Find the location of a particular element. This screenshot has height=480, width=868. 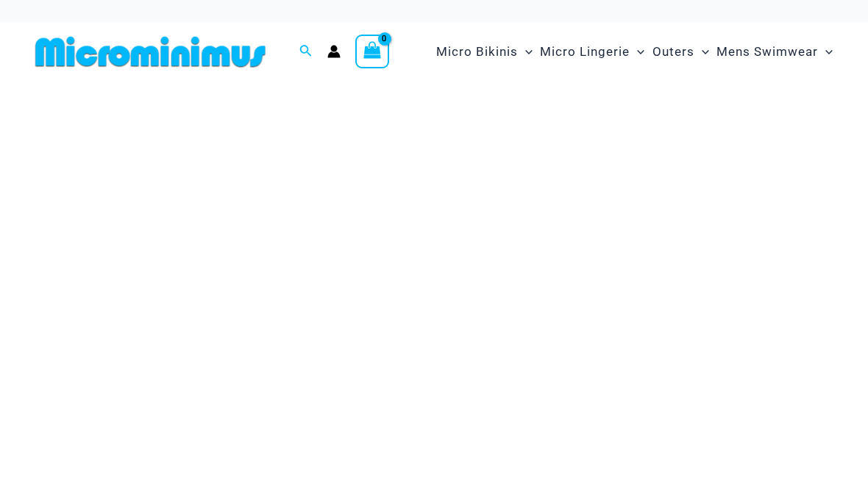

a: Micro LingerieMenu ToggleMenu Toggle is located at coordinates (592, 52).